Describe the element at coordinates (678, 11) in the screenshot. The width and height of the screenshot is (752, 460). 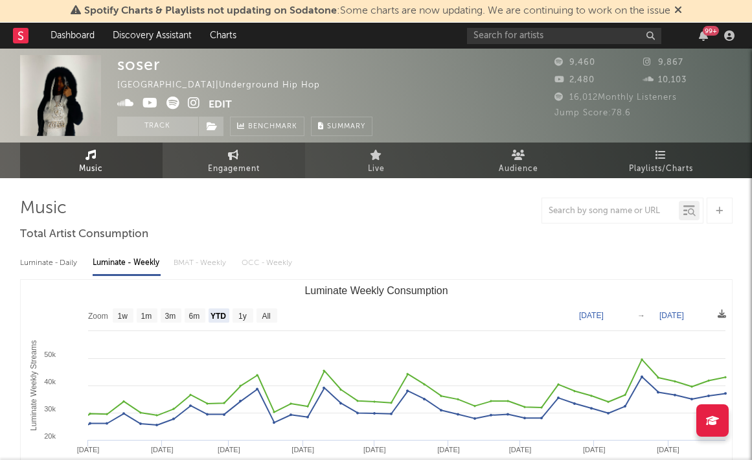
I see `span: Dismiss` at that location.